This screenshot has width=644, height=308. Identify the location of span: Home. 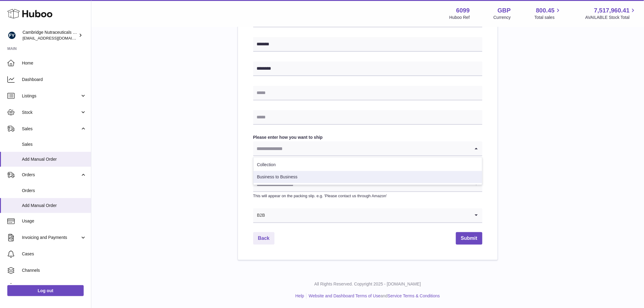
(55, 63).